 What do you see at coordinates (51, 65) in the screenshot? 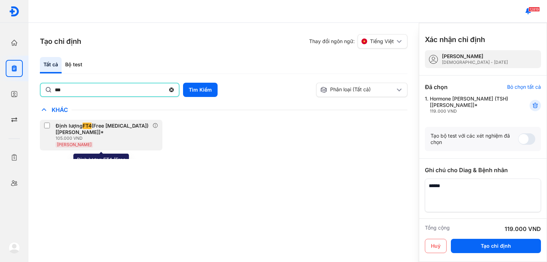
I see `div: Tất cả` at bounding box center [51, 65].